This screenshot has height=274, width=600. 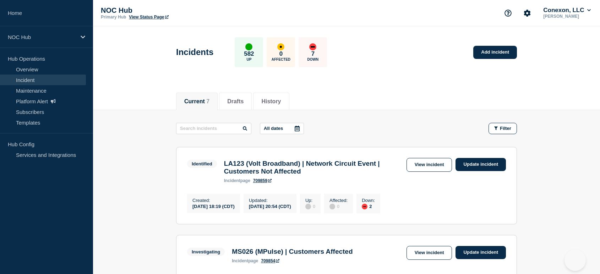 I want to click on span: Identified, so click(x=202, y=164).